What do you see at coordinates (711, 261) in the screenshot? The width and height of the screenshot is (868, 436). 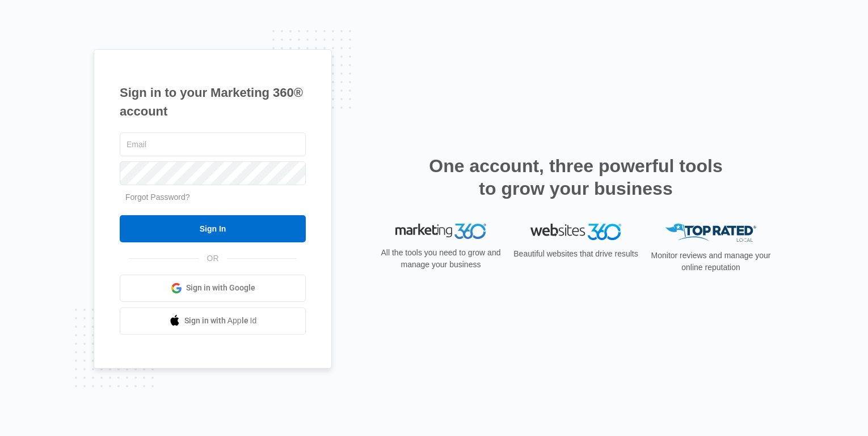 I see `p: Monitor reviews and manage your online reputation` at bounding box center [711, 261].